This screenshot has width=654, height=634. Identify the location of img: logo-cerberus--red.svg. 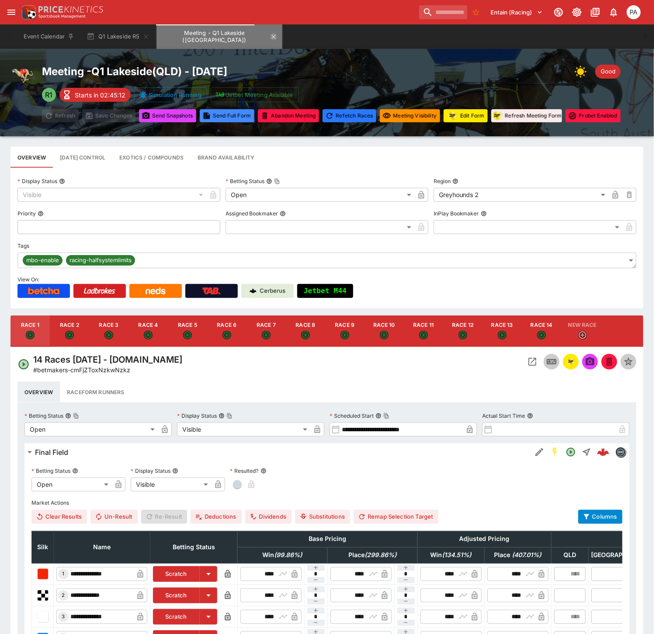
(603, 452).